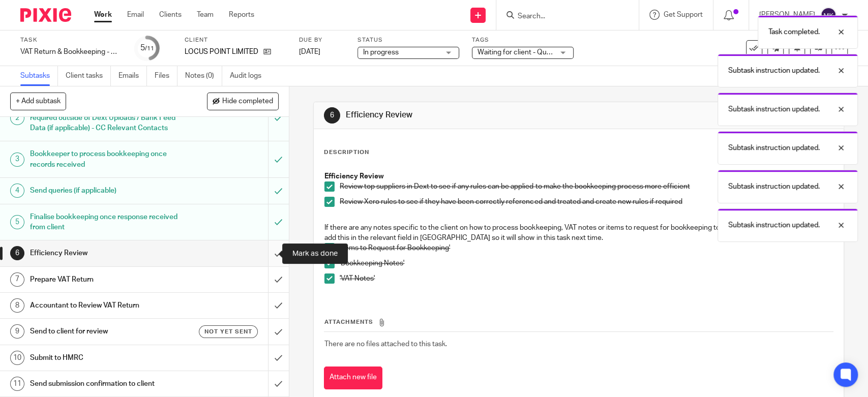  Describe the element at coordinates (18, 191) in the screenshot. I see `div: 4` at that location.